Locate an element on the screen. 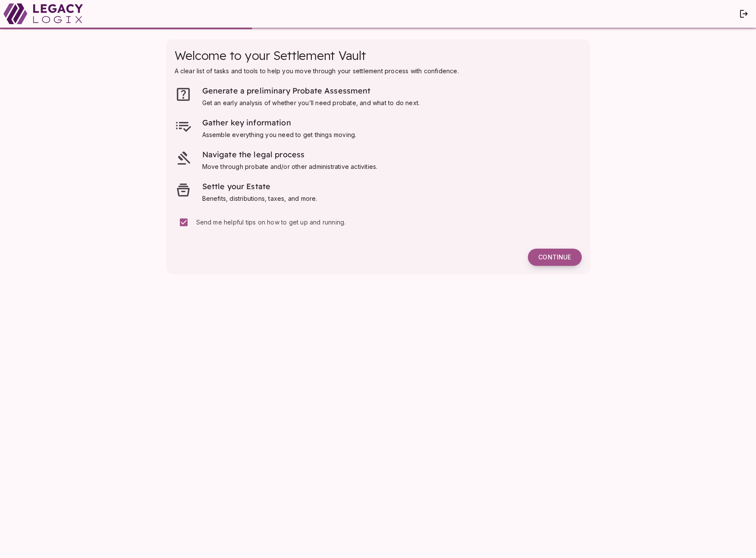 The image size is (756, 558). span: Get an early analysis of whether you’ll need probate, and what to do next. is located at coordinates (311, 103).